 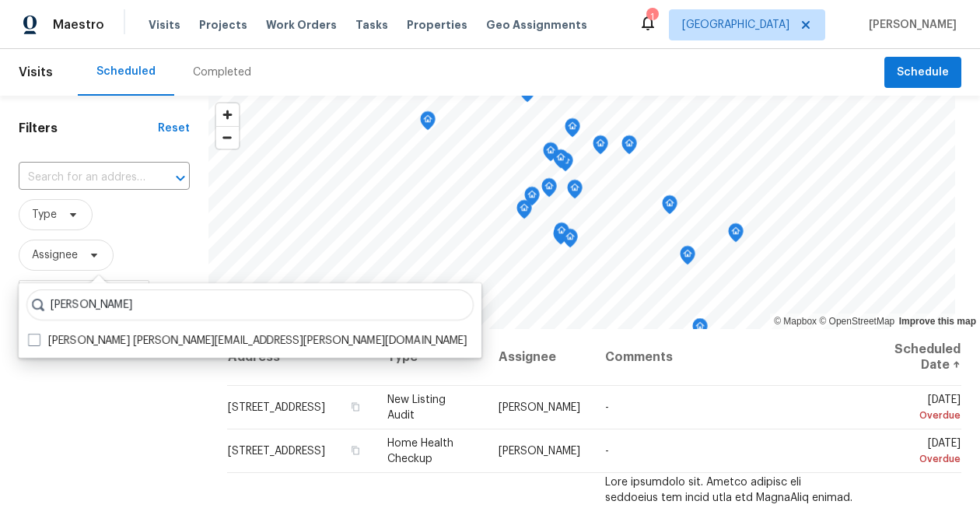 What do you see at coordinates (729, 357) in the screenshot?
I see `th: Comments` at bounding box center [729, 357].